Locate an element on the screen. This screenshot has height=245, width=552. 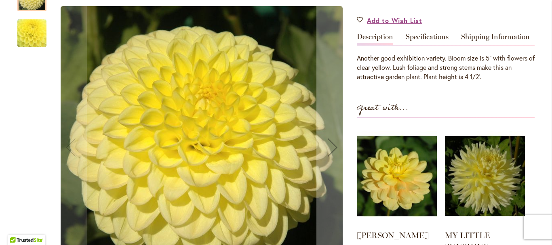
img: AHOY MATEY is located at coordinates (397, 176).